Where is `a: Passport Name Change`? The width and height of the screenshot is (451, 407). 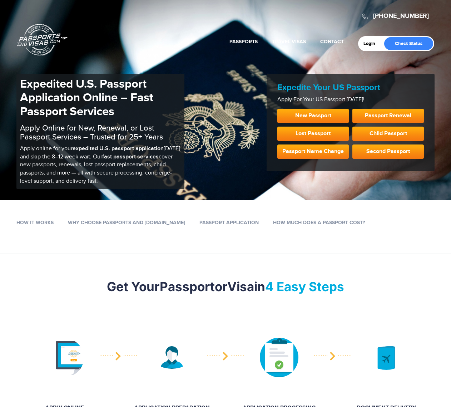 a: Passport Name Change is located at coordinates (313, 151).